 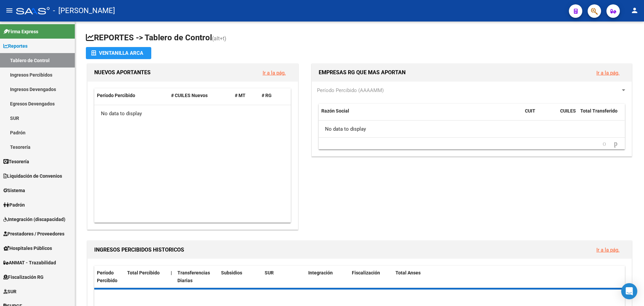 What do you see at coordinates (540, 115) in the screenshot?
I see `datatable-header-cell: CUIT` at bounding box center [540, 115].